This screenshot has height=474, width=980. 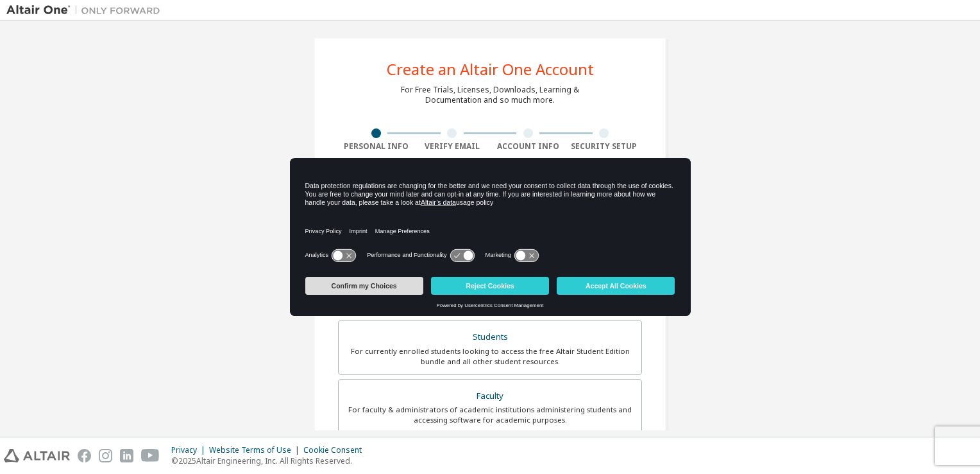 What do you see at coordinates (490, 356) in the screenshot?
I see `div: For currently enrolled students looking to access the free Altair Student Edition bundle and all ...` at bounding box center [490, 356].